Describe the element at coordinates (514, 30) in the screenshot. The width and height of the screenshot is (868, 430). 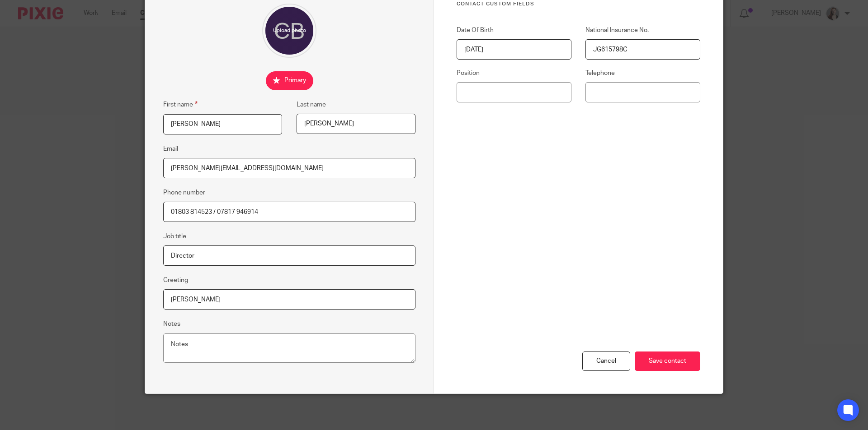
I see `label: Date Of Birth` at that location.